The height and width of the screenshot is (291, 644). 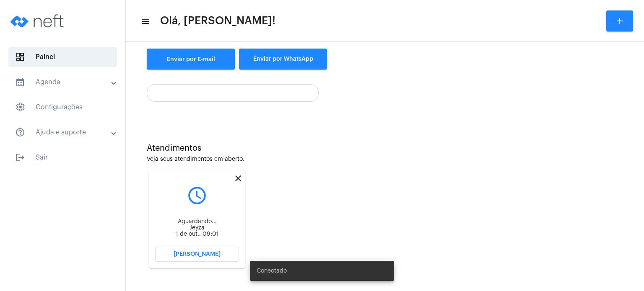 I want to click on img: logo-neft-novo-2.png, so click(x=38, y=21).